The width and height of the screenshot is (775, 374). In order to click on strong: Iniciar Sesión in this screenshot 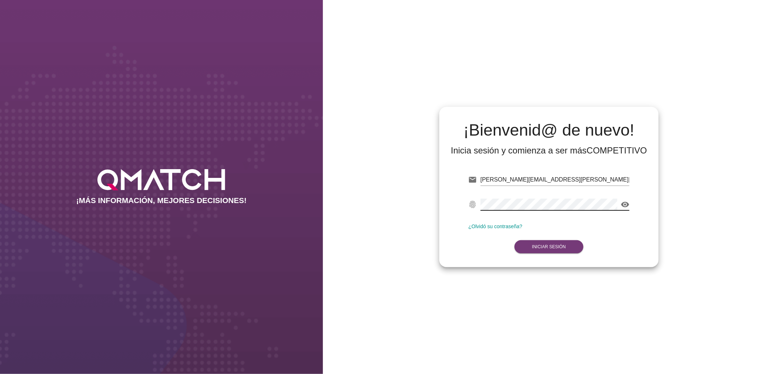, I will do `click(549, 247)`.